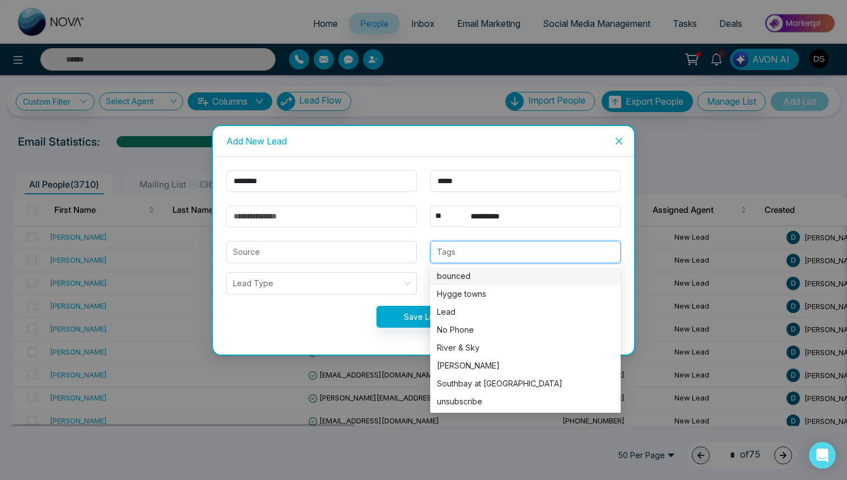 The width and height of the screenshot is (847, 480). I want to click on span: close, so click(619, 141).